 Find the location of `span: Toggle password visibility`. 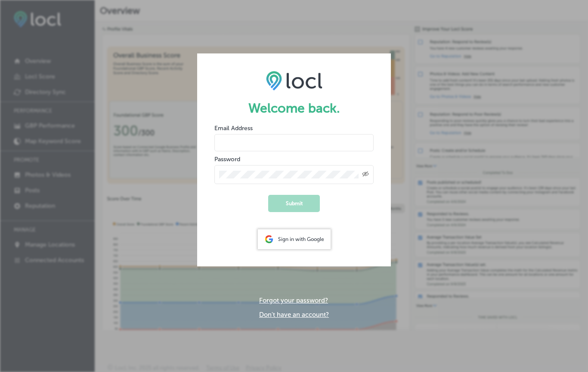

span: Toggle password visibility is located at coordinates (366, 175).